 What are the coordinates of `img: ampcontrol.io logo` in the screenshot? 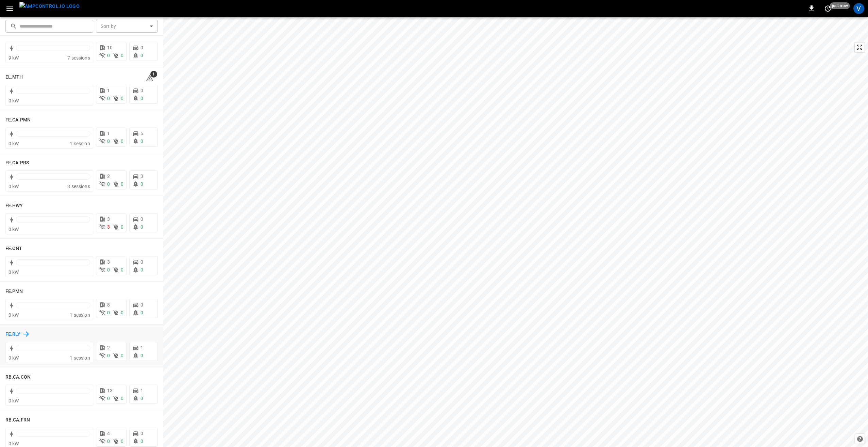 It's located at (49, 6).